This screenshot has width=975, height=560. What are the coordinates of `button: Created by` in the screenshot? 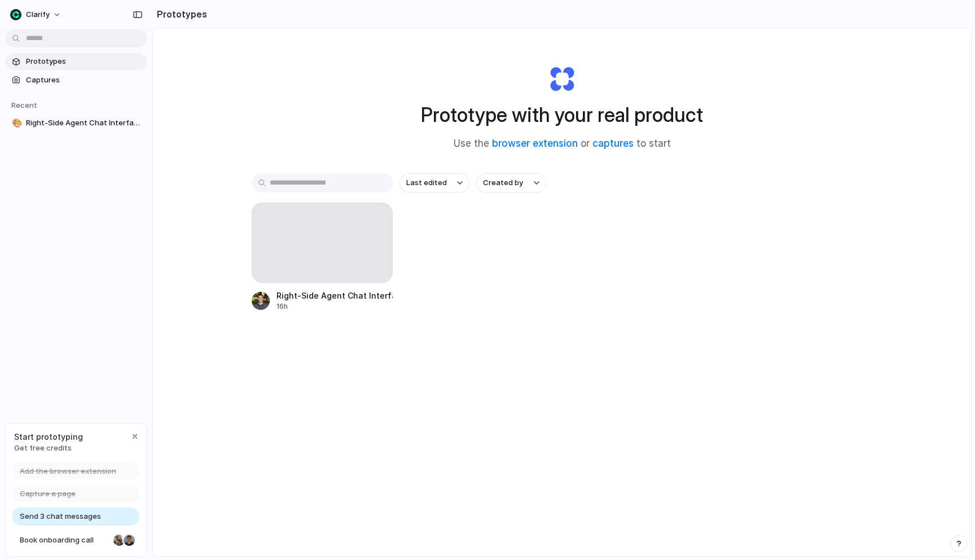 It's located at (511, 183).